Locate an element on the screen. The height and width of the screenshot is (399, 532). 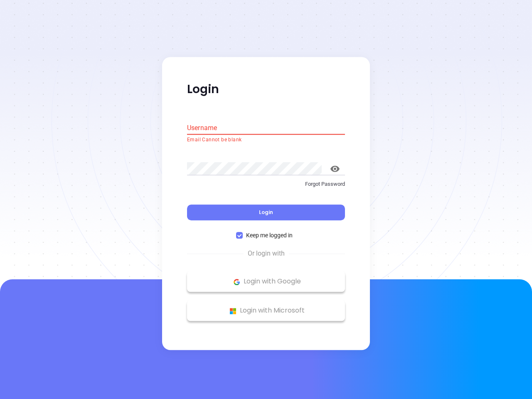
button: Microsoft Logo Login with Microsoft is located at coordinates (266, 310).